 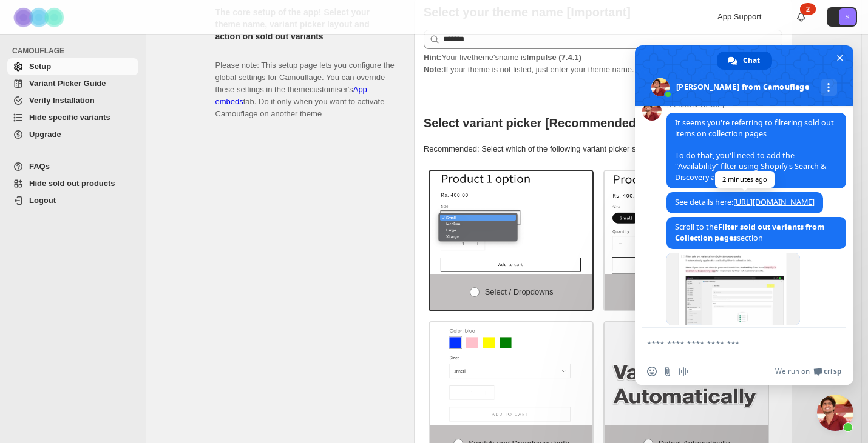 What do you see at coordinates (832, 371) in the screenshot?
I see `span: Crisp` at bounding box center [832, 371].